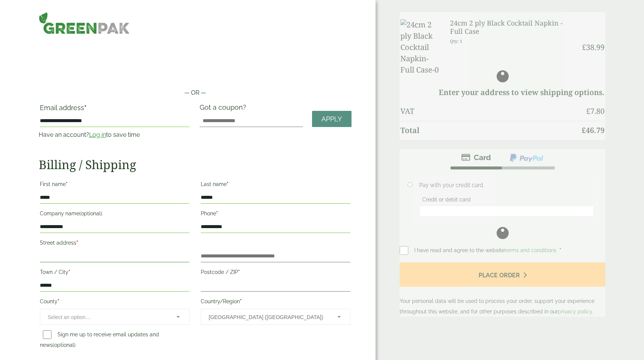 The width and height of the screenshot is (644, 360). Describe the element at coordinates (115, 303) in the screenshot. I see `label: County` at that location.